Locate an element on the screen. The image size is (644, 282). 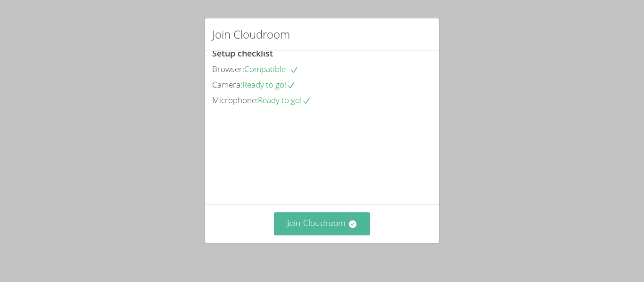
h2: Join Cloudroom is located at coordinates (251, 35).